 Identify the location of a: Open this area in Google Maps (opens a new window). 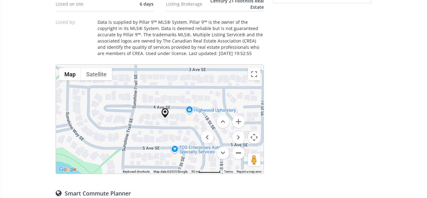
(68, 169).